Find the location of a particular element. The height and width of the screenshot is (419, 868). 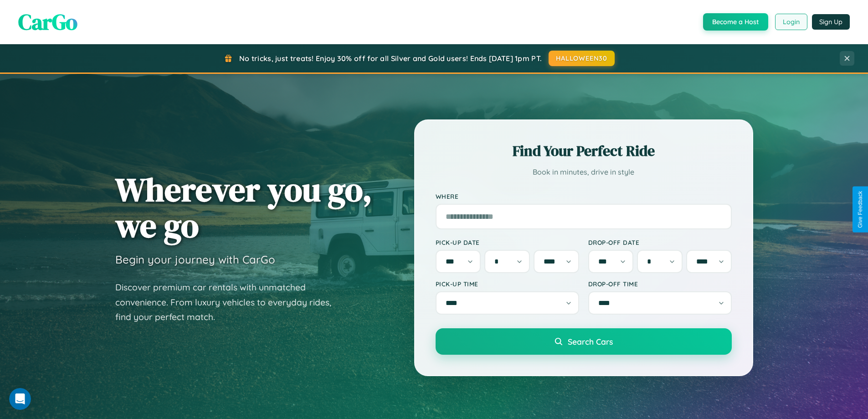

label: Drop-off Date is located at coordinates (660, 242).